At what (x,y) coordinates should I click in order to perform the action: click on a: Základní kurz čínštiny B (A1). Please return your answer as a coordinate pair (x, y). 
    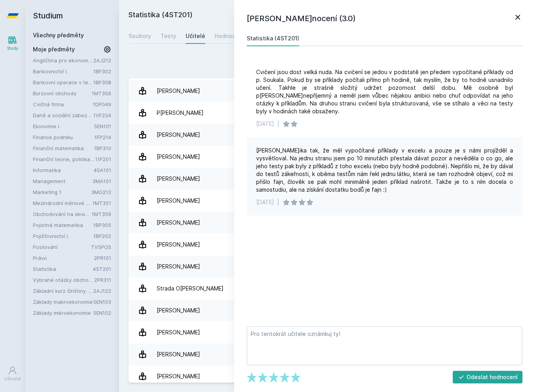
    Looking at the image, I should click on (63, 291).